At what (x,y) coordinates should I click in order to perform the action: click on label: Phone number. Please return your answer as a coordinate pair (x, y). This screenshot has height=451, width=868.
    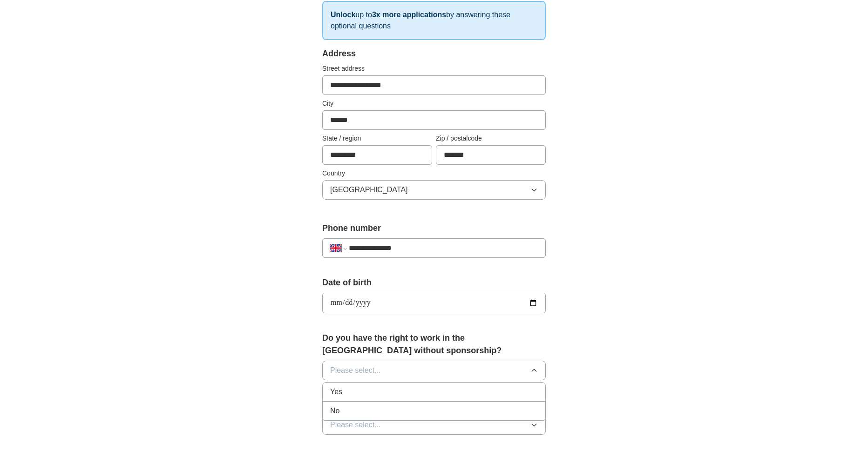
    Looking at the image, I should click on (434, 228).